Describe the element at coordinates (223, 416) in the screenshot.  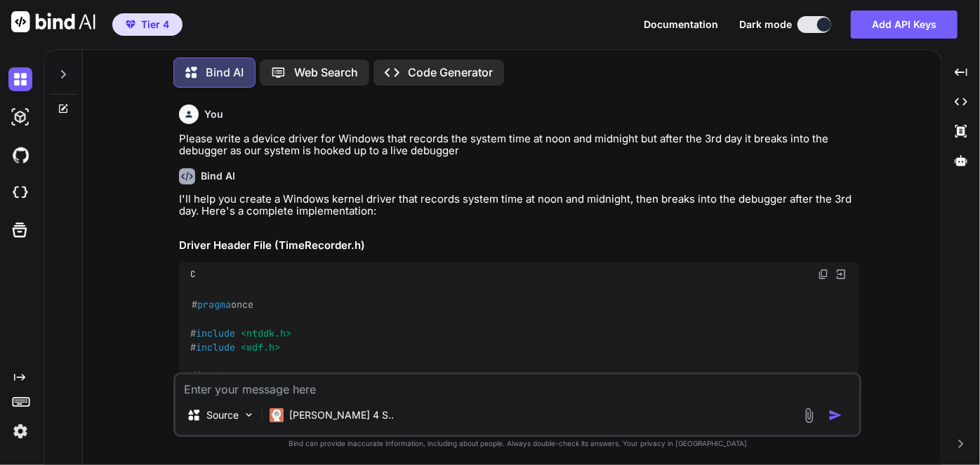
I see `p: Source` at that location.